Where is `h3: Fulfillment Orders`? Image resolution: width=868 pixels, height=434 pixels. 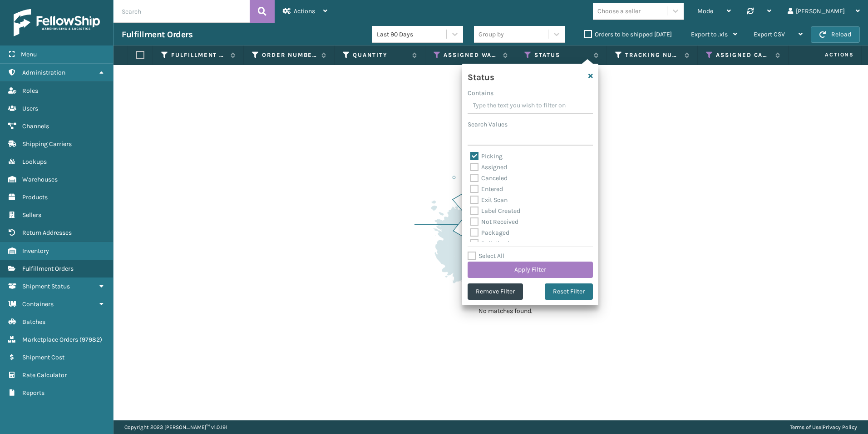
h3: Fulfillment Orders is located at coordinates (157, 35).